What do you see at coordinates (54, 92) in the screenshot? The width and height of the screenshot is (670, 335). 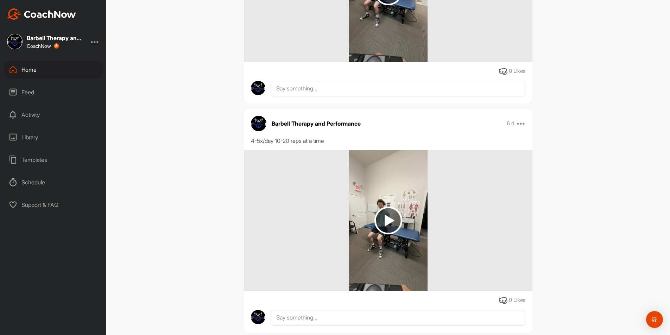 I see `div: Feed` at bounding box center [54, 92].